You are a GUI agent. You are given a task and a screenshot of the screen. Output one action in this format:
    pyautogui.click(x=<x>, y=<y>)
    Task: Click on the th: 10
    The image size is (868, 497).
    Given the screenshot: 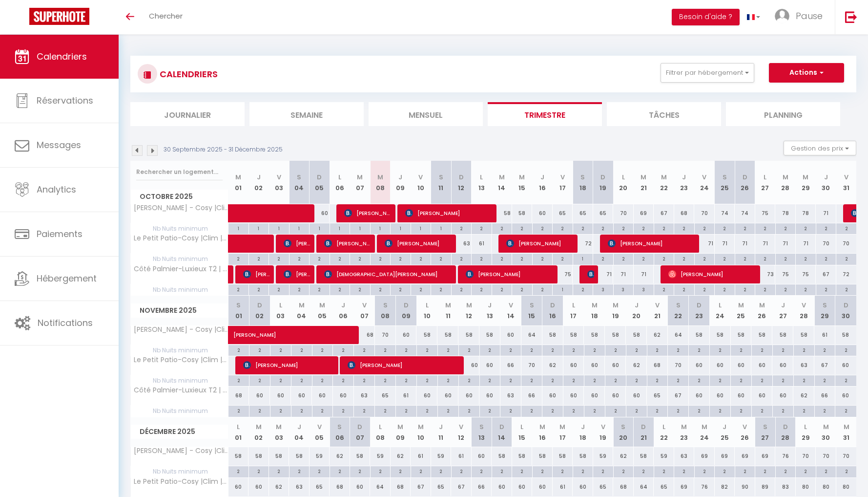 What is the action you would take?
    pyautogui.click(x=421, y=183)
    